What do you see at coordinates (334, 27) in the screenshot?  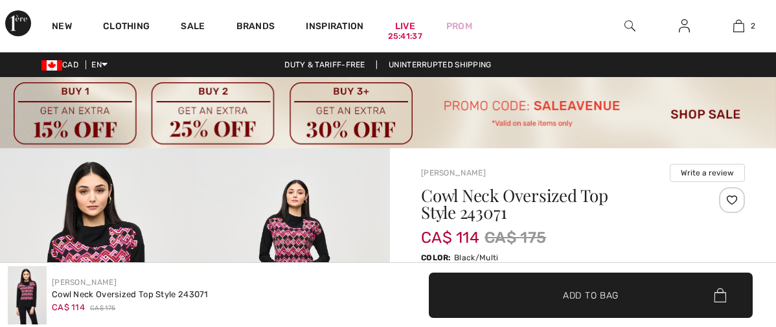 I see `span: Inspiration` at bounding box center [334, 27].